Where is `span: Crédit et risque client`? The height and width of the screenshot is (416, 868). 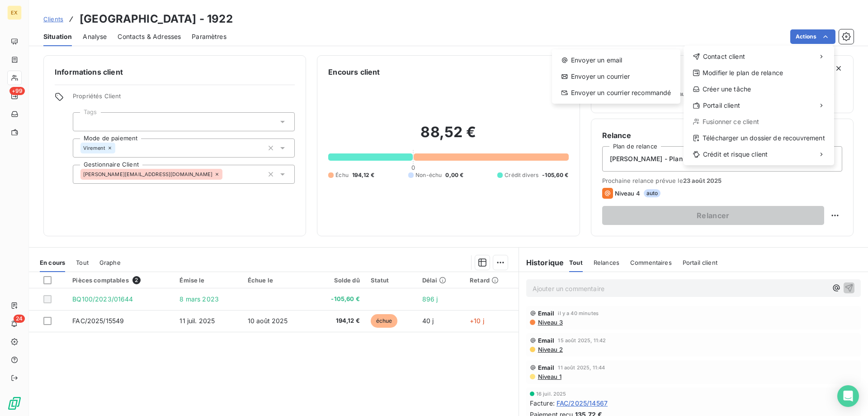
span: Crédit et risque client is located at coordinates (735, 154).